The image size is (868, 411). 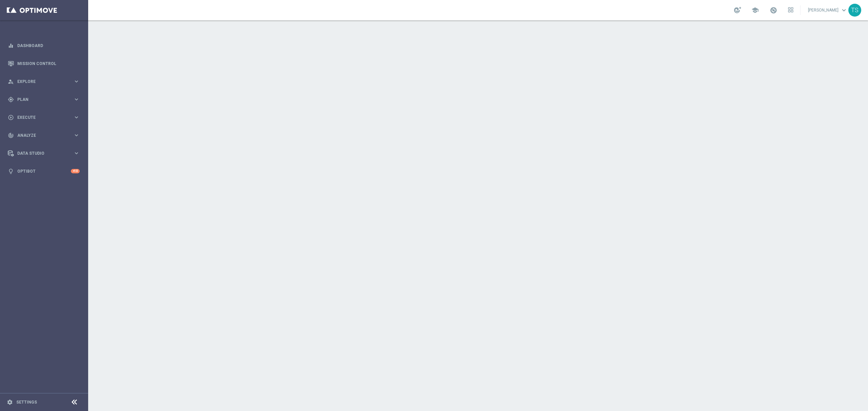 What do you see at coordinates (855, 10) in the screenshot?
I see `div: TS` at bounding box center [855, 10].